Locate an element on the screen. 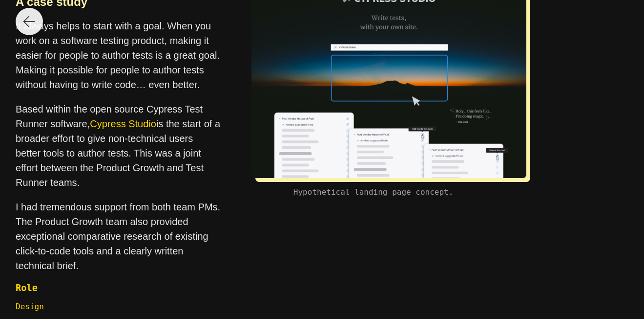 The width and height of the screenshot is (644, 319). p: Hypothetical landing page concept. is located at coordinates (373, 192).